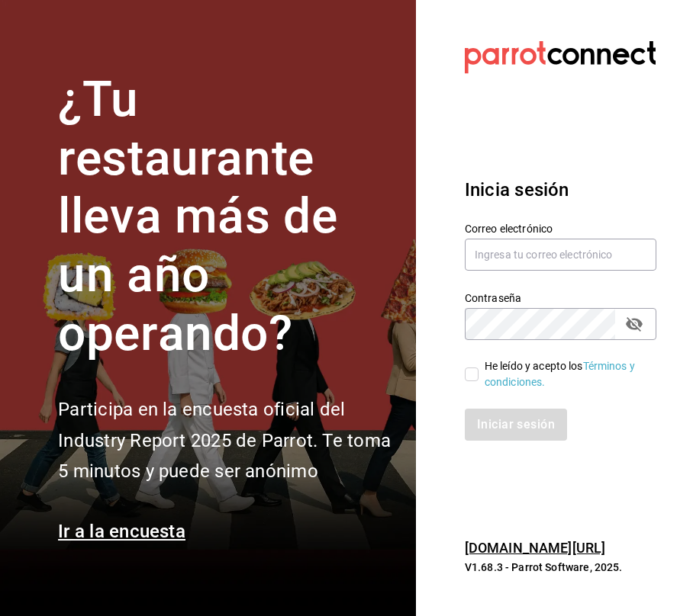 This screenshot has width=693, height=616. Describe the element at coordinates (560, 228) in the screenshot. I see `label: Correo electrónico` at that location.